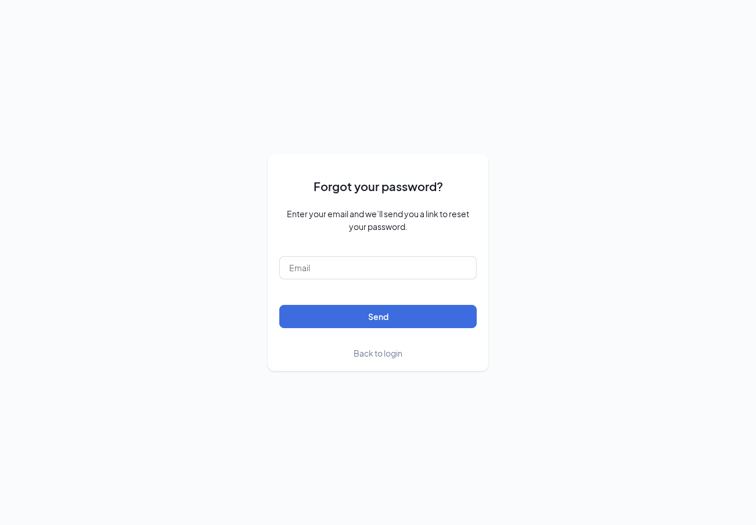  Describe the element at coordinates (378, 186) in the screenshot. I see `span: Forgot your password?` at that location.